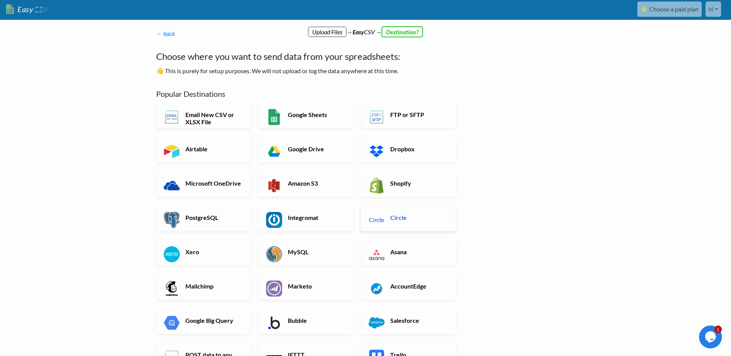 This screenshot has width=731, height=356. What do you see at coordinates (311, 94) in the screenshot?
I see `h5: Popular Destinations` at bounding box center [311, 94].